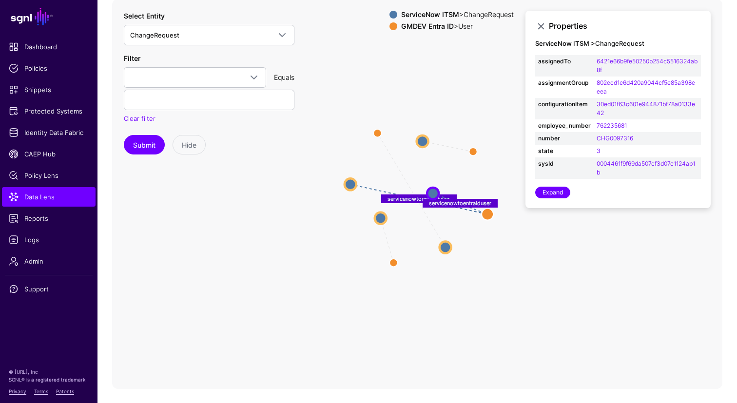 The height and width of the screenshot is (403, 737). I want to click on div: Equals, so click(284, 77).